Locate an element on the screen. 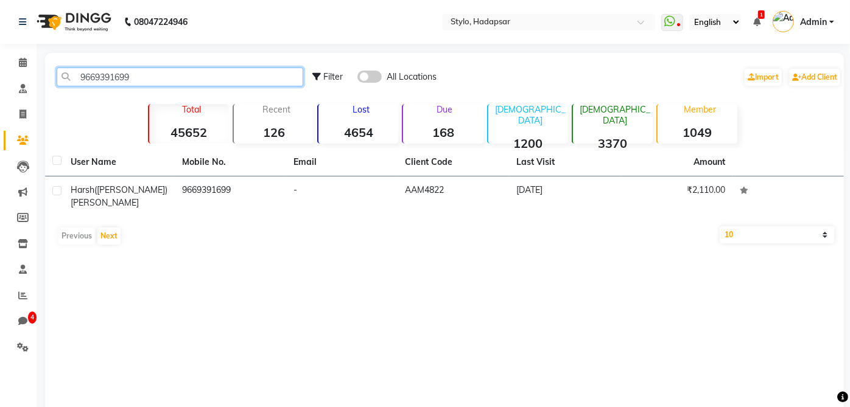  strong: 45652 is located at coordinates (189, 132).